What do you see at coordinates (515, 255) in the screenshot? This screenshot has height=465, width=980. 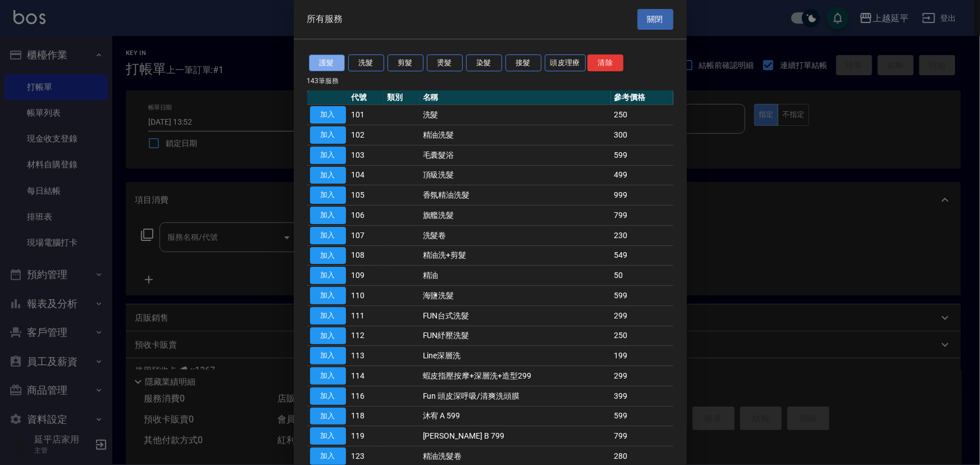 I see `td: 精油洗+剪髮` at bounding box center [515, 255].